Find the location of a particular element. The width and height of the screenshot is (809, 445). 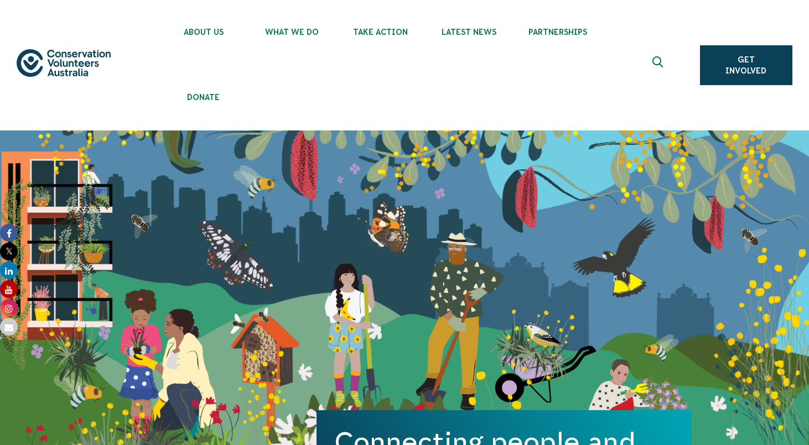

span: Donate is located at coordinates (204, 97).